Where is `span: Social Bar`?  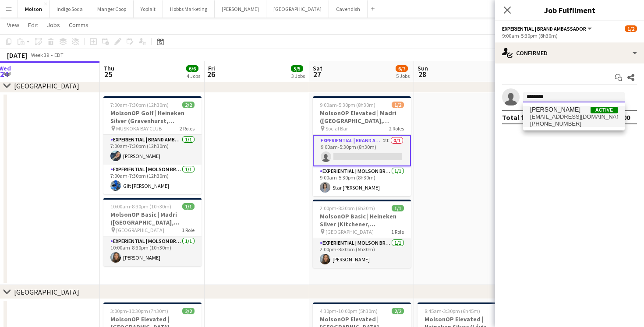 span: Social Bar is located at coordinates (337, 128).